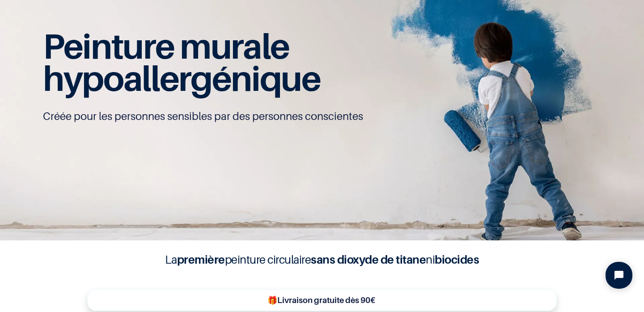 This screenshot has height=312, width=644. What do you see at coordinates (457, 259) in the screenshot?
I see `b: biocides` at bounding box center [457, 259].